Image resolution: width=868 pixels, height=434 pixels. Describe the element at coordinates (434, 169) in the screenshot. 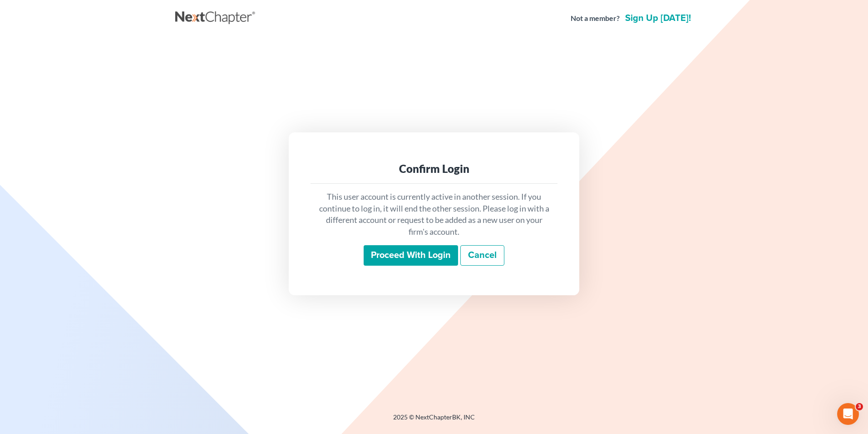

I see `div: Confirm Login` at that location.